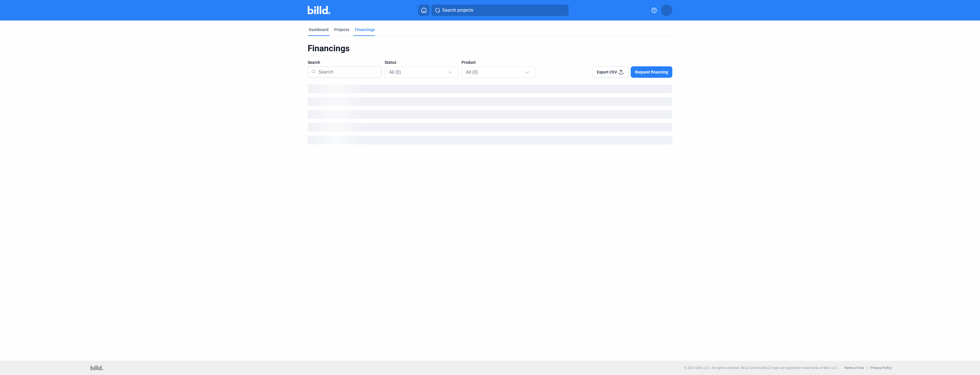 The width and height of the screenshot is (980, 375). I want to click on span: Product, so click(469, 62).